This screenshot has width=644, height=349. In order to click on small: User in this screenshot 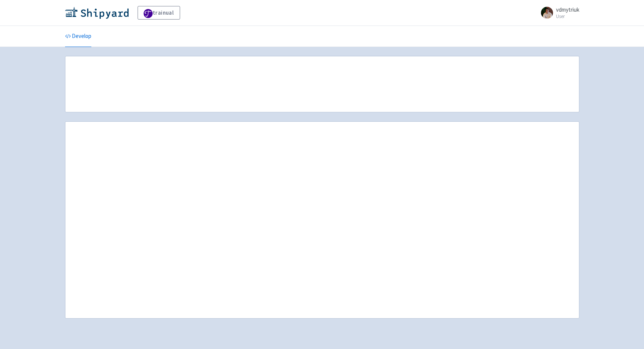, I will do `click(568, 16)`.